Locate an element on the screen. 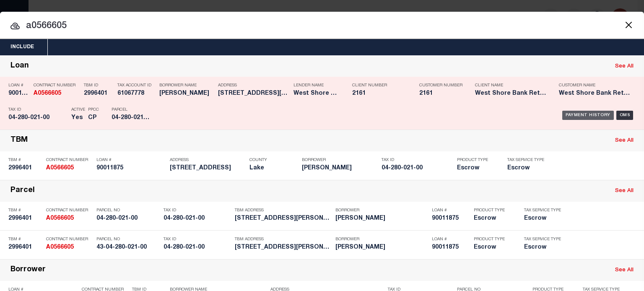  p: TBM ID is located at coordinates (99, 86).